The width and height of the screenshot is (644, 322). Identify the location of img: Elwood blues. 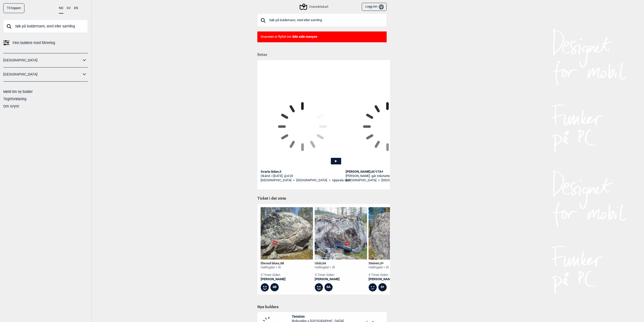
(287, 233).